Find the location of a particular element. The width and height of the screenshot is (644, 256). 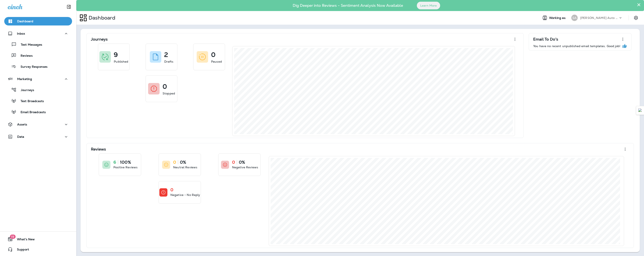

p: Negative Reviews is located at coordinates (245, 167).